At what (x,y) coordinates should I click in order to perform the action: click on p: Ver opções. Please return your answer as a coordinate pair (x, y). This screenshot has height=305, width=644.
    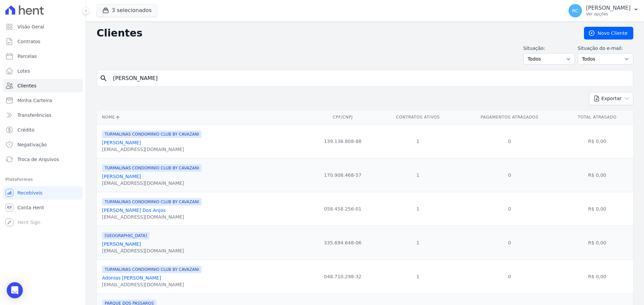
    Looking at the image, I should click on (608, 14).